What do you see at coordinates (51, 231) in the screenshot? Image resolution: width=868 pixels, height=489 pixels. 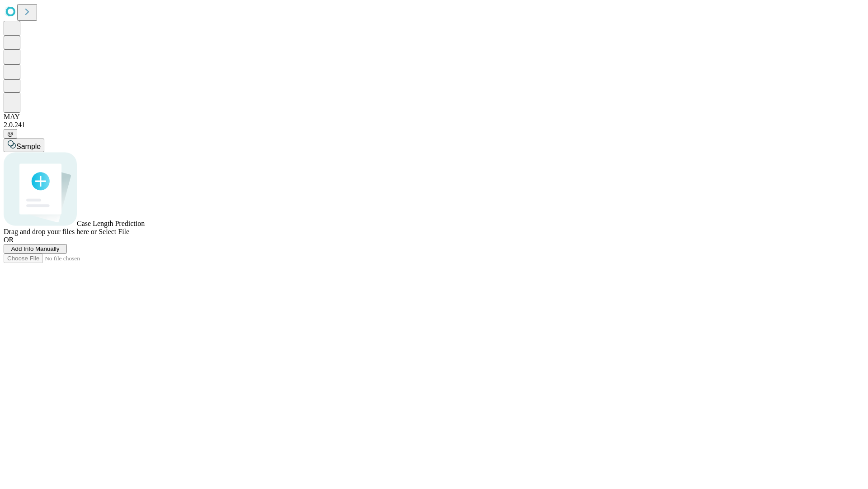 I see `span: Drag and drop your files here or` at bounding box center [51, 231].